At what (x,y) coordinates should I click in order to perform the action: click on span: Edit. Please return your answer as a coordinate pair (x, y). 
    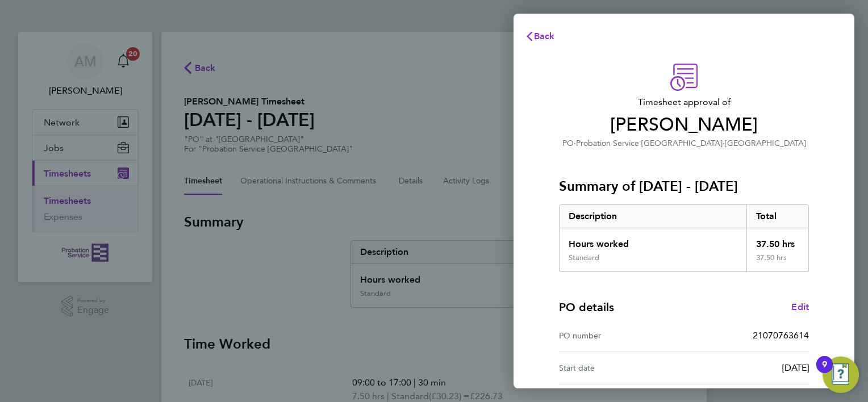
    Looking at the image, I should click on (800, 307).